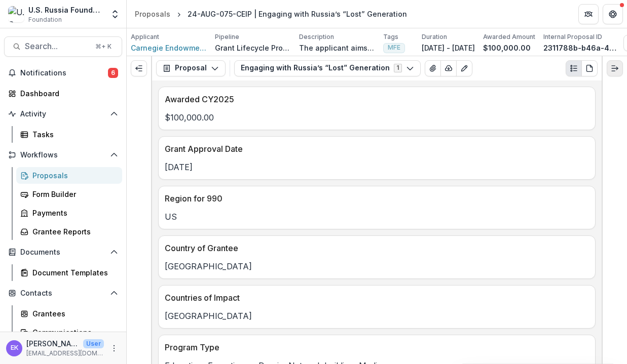 The width and height of the screenshot is (627, 364). What do you see at coordinates (391, 37) in the screenshot?
I see `p: Tags` at bounding box center [391, 37].